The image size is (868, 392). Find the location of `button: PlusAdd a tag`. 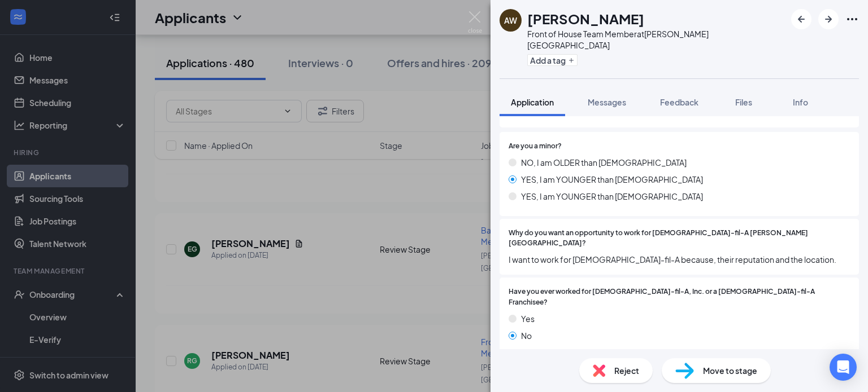

button: PlusAdd a tag is located at coordinates (552, 60).